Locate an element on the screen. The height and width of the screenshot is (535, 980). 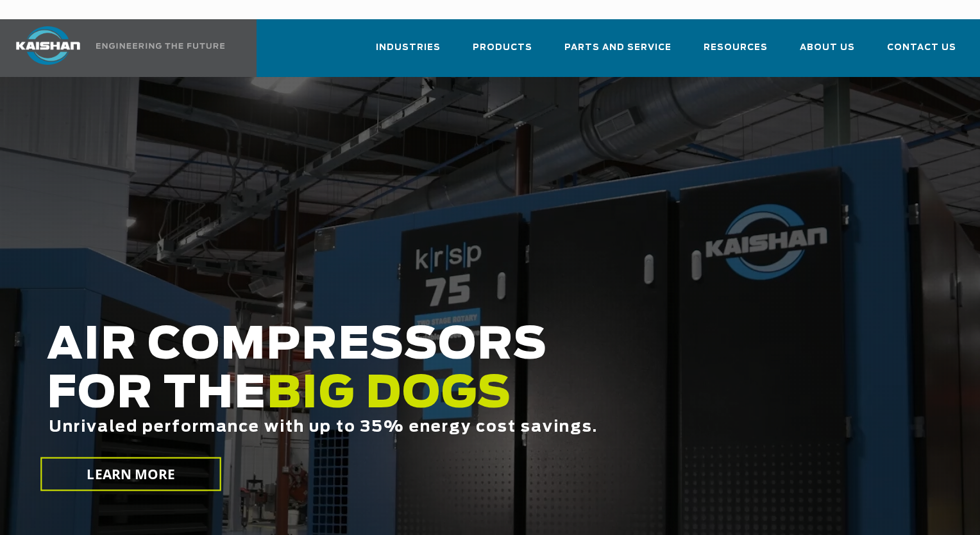
a: Parts and Service is located at coordinates (618, 53).